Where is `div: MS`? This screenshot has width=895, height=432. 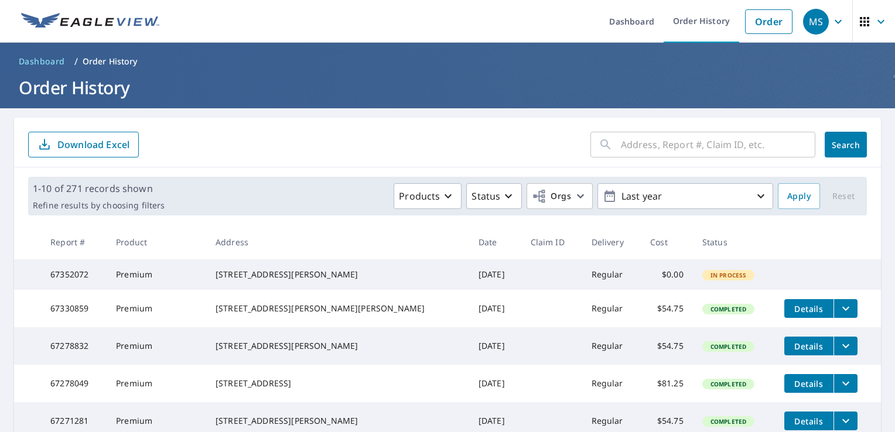 div: MS is located at coordinates (816, 22).